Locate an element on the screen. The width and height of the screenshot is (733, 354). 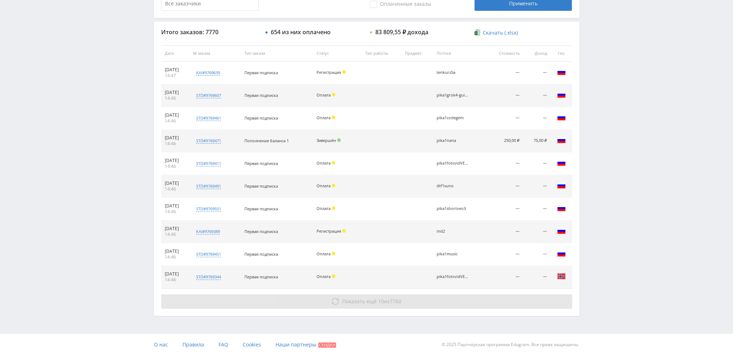
th: Дата is located at coordinates (175, 53).